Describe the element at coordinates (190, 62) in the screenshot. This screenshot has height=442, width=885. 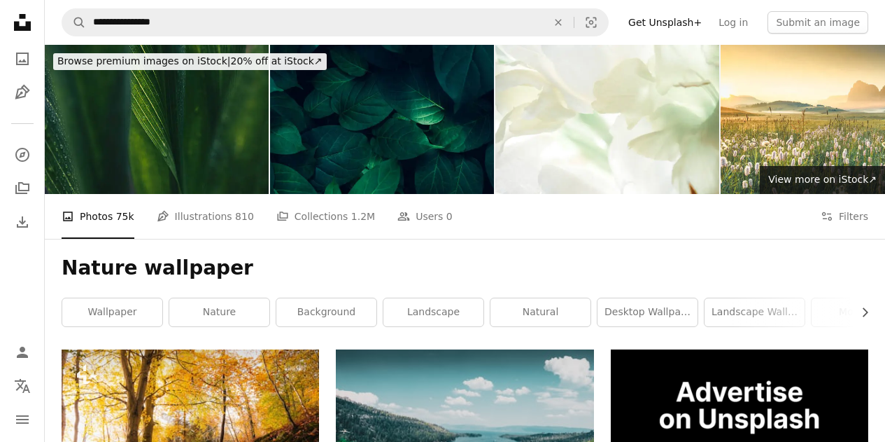
I see `a: Browse premium images on iStock|20% off at iStock↗` at that location.